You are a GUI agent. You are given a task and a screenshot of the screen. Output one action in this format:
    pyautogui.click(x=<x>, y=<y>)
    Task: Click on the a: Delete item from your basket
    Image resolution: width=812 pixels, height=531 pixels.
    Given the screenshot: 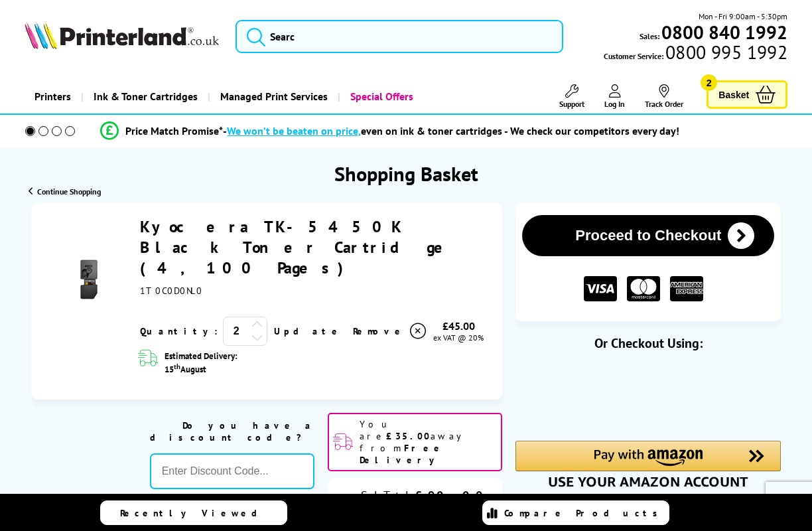 What is the action you would take?
    pyautogui.click(x=390, y=331)
    